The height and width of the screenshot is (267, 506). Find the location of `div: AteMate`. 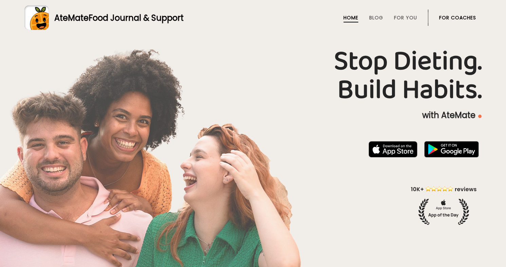

div: AteMate is located at coordinates (116, 18).